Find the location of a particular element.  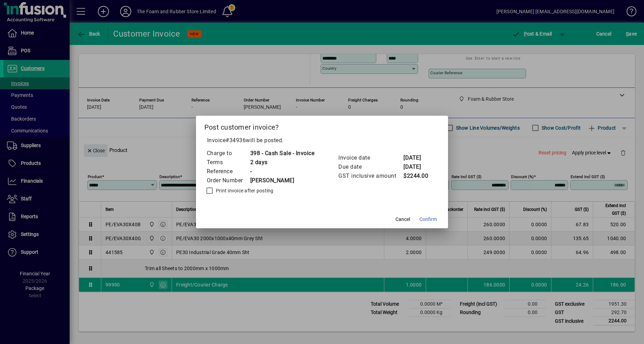

td: Reference is located at coordinates (228, 171).